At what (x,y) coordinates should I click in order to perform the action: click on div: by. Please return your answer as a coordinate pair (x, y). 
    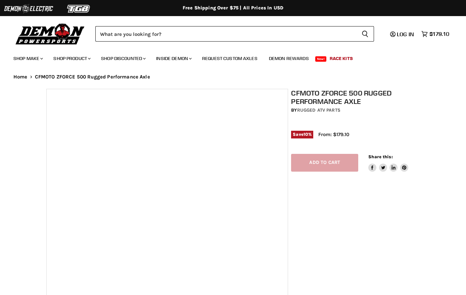
    Looking at the image, I should click on (357, 110).